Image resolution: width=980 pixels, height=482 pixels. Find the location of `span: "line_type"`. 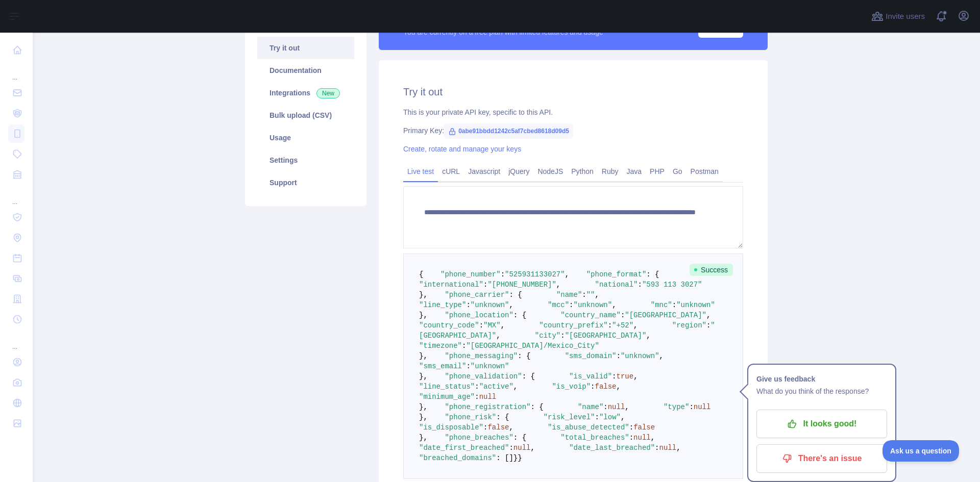

span: "line_type" is located at coordinates (442, 305).